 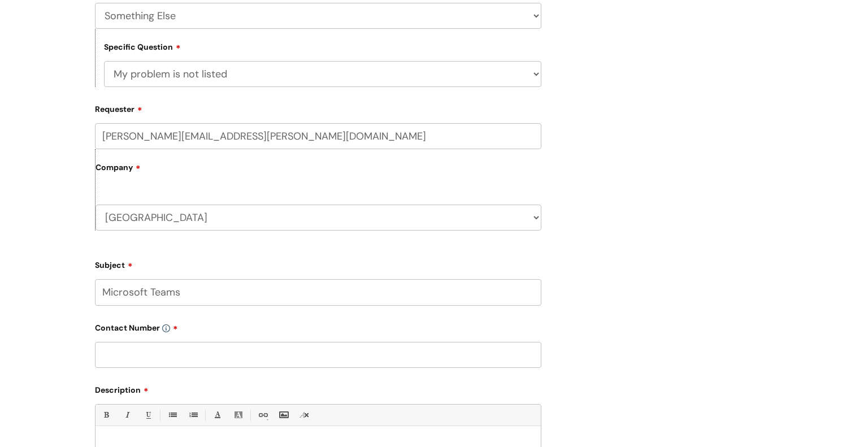 I want to click on a: Italic (Ctrl-I), so click(x=127, y=415).